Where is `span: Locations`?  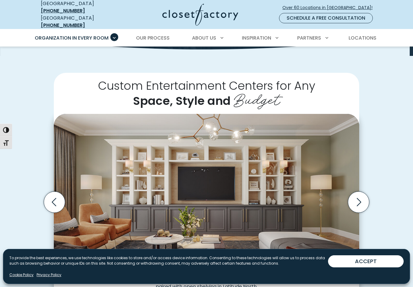
span: Locations is located at coordinates (363, 38).